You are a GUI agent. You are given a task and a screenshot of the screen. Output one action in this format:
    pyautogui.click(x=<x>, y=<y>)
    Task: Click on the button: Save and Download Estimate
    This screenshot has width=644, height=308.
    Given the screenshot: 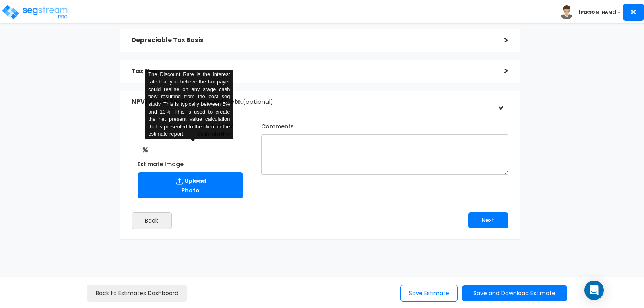 What is the action you would take?
    pyautogui.click(x=514, y=293)
    